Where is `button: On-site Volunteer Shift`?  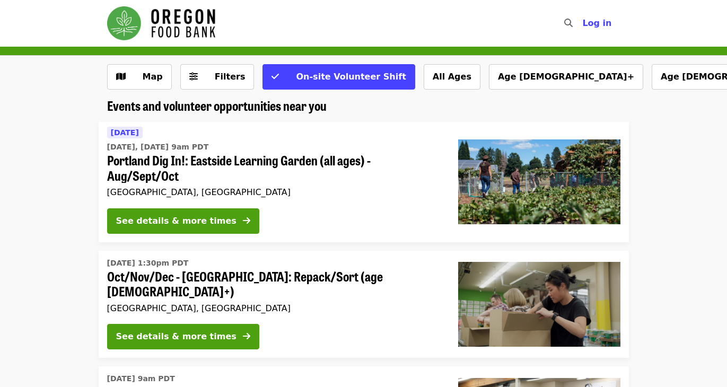 button: On-site Volunteer Shift is located at coordinates (338, 77).